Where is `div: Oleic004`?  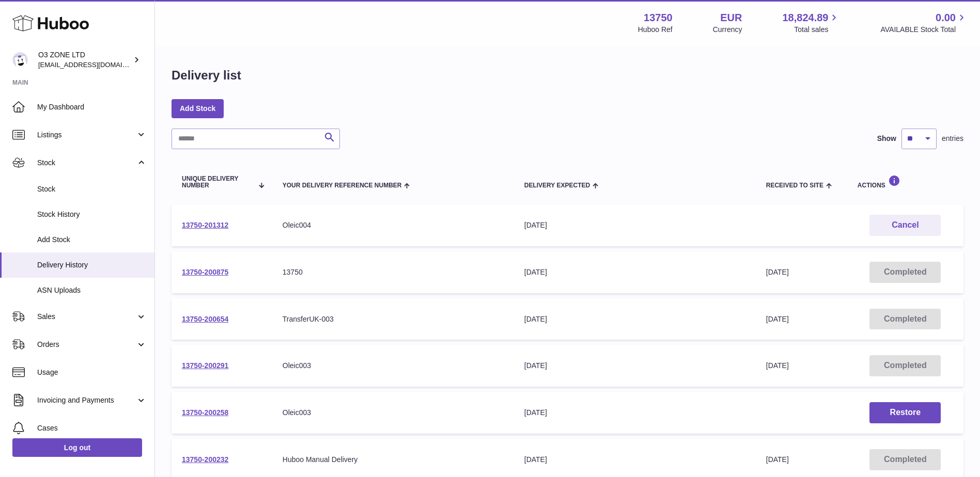
div: Oleic004 is located at coordinates (393, 225).